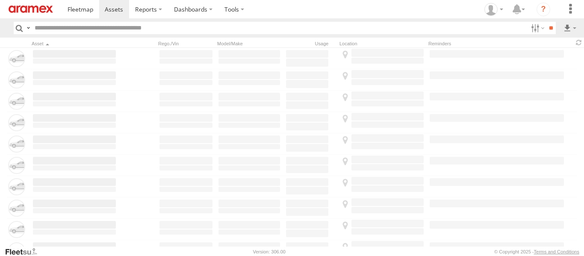  What do you see at coordinates (494, 9) in the screenshot?
I see `div: Mazen Siblini` at bounding box center [494, 9].